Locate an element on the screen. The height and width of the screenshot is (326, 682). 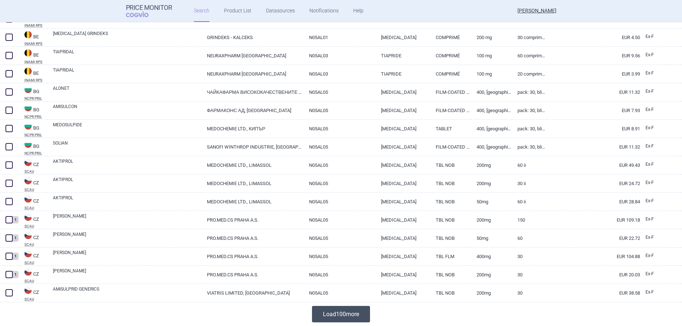
a: EUR 3.99 is located at coordinates (593, 74).